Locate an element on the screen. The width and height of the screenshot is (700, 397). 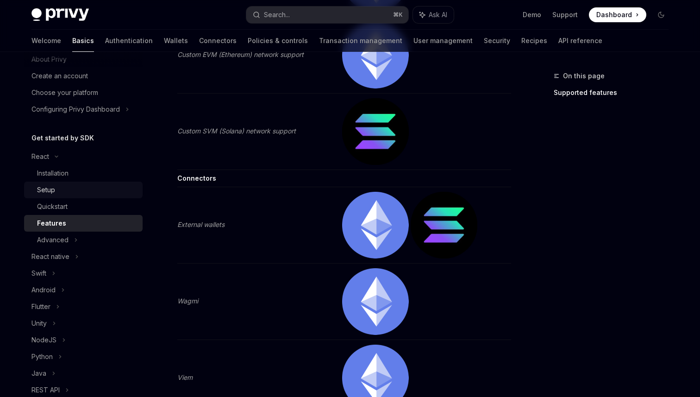
div: REST API is located at coordinates (45, 390).